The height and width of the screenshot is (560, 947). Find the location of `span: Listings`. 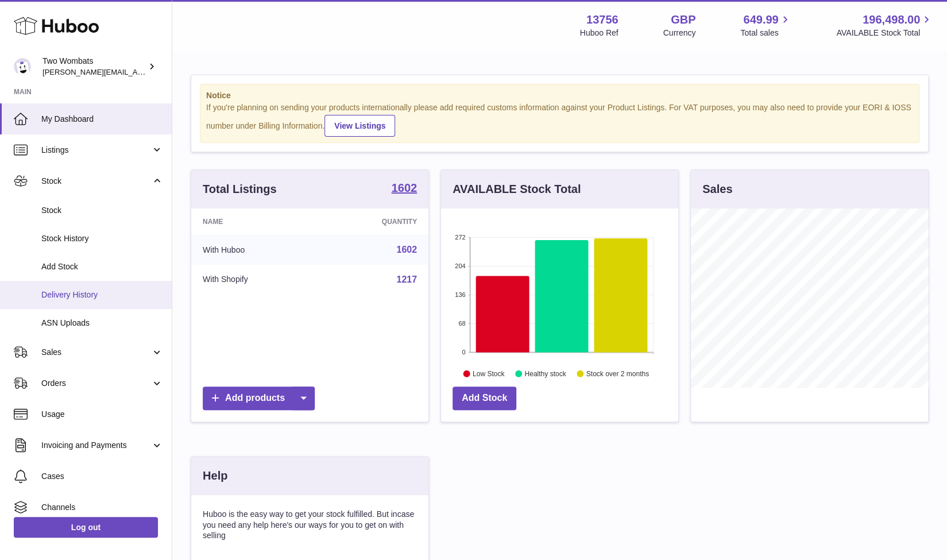

span: Listings is located at coordinates (96, 150).